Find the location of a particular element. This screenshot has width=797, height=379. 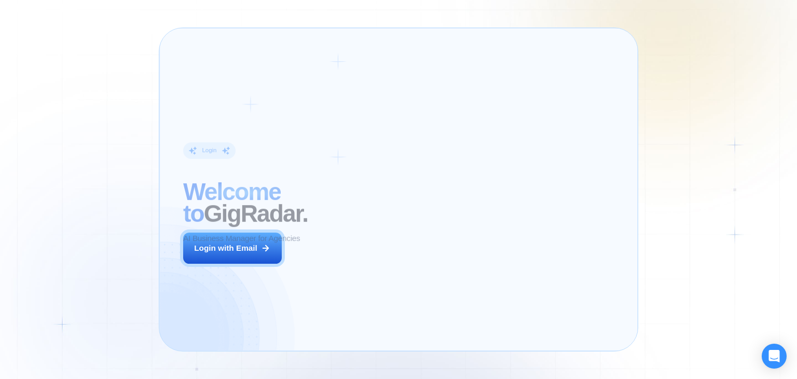

div: Open Intercom Messenger is located at coordinates (774, 356).